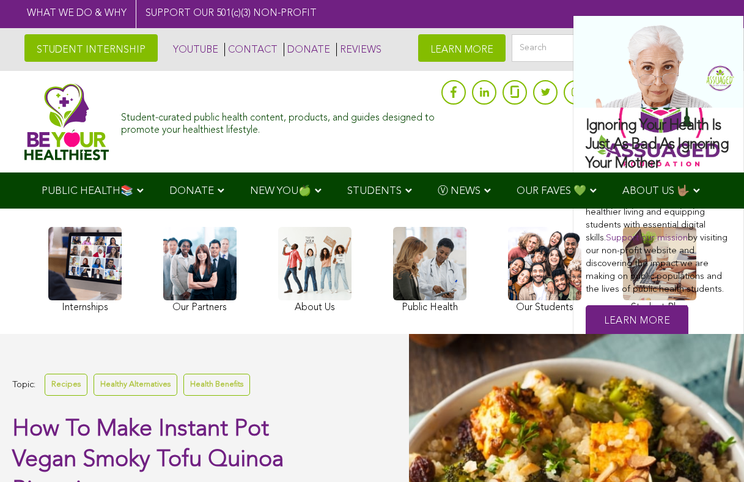  I want to click on a: Healthy Alternatives, so click(135, 384).